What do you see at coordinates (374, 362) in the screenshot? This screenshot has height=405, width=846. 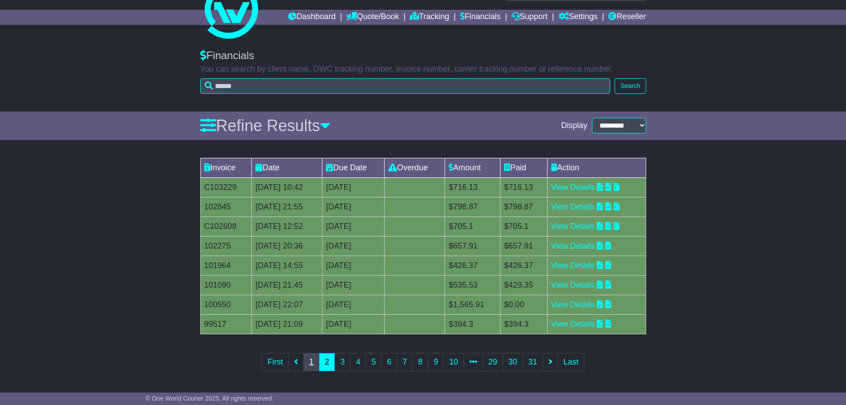 I see `a: 5` at bounding box center [374, 362].